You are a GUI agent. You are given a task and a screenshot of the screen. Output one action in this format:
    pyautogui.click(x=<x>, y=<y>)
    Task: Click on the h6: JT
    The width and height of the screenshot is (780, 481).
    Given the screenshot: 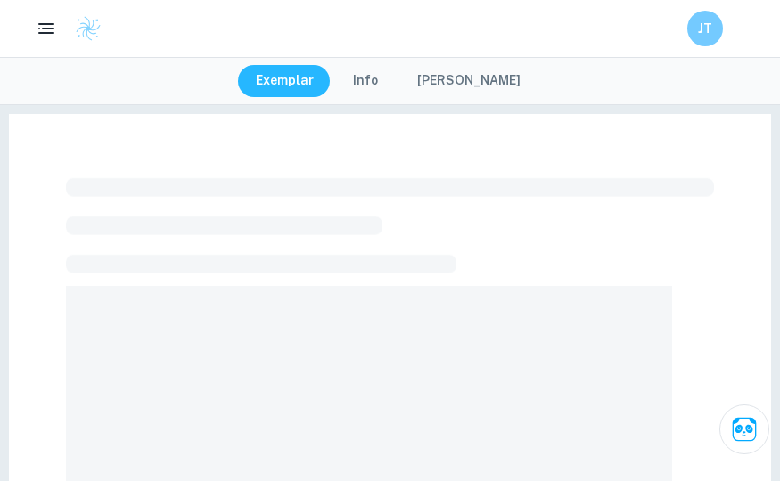 What is the action you would take?
    pyautogui.click(x=705, y=29)
    